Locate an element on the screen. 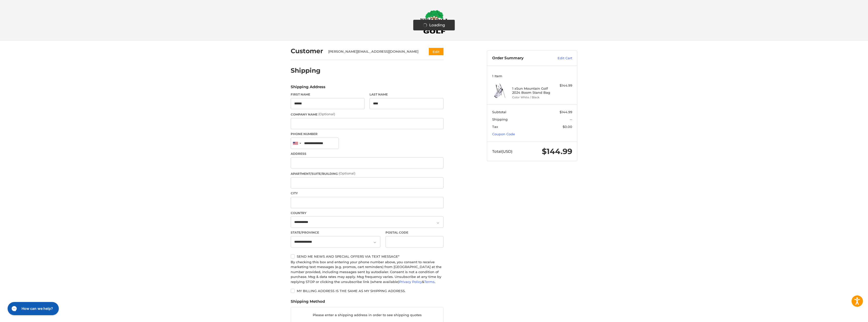 The image size is (868, 322). legend: Shipping Address is located at coordinates (307, 88).